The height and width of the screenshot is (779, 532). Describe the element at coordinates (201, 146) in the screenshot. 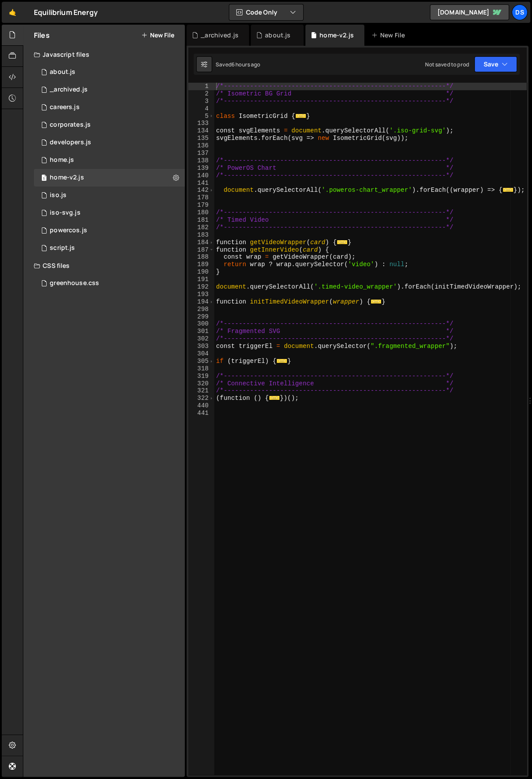

I see `div: 136` at that location.